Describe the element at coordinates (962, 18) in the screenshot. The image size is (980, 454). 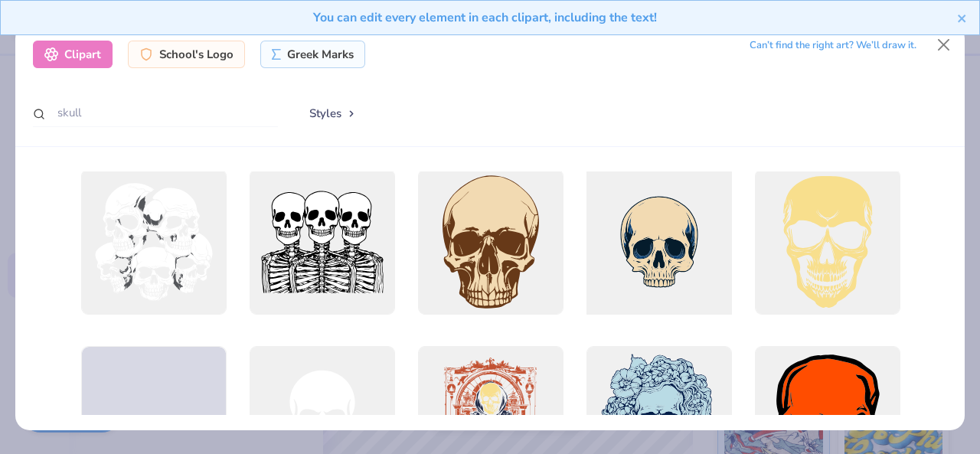
I see `button: close` at that location.